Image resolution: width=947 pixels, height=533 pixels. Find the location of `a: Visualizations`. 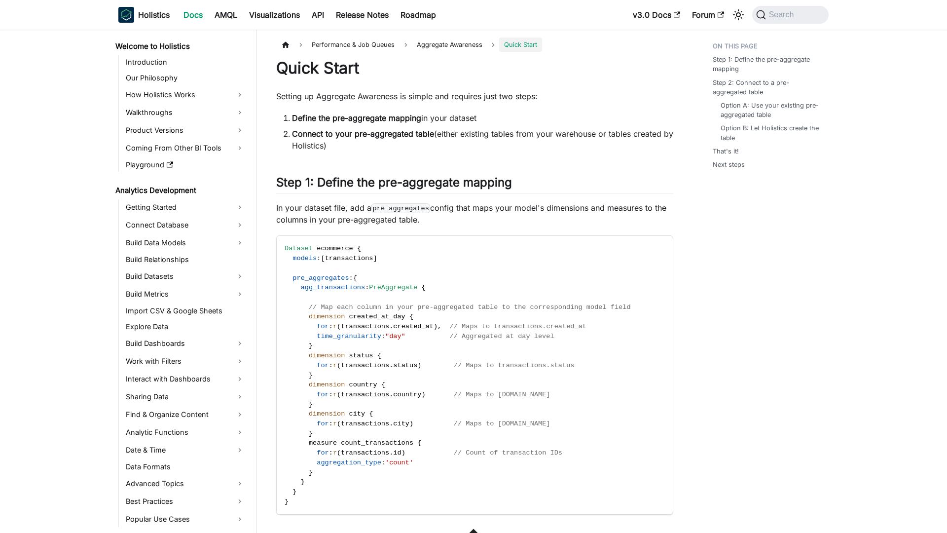

a: Visualizations is located at coordinates (274, 15).